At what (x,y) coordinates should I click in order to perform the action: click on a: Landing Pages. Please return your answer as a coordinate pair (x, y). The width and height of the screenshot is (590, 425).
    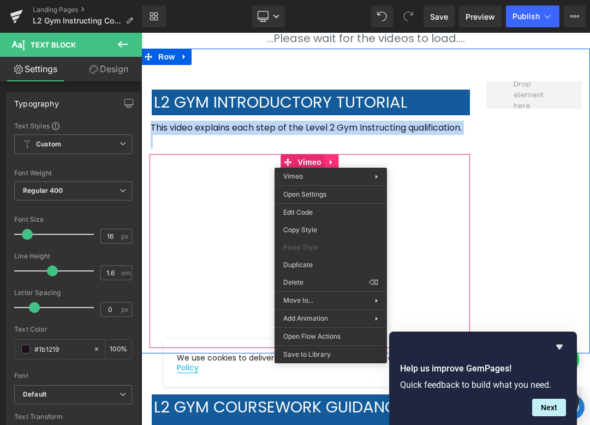
    Looking at the image, I should click on (87, 10).